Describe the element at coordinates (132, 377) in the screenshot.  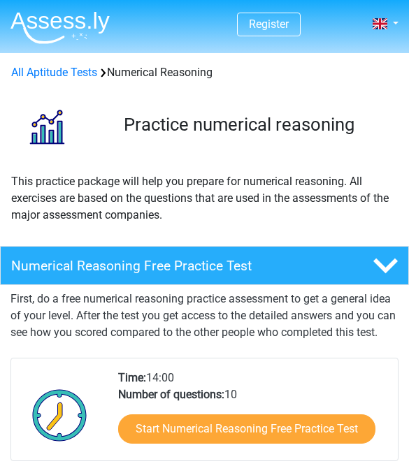
I see `b: Time:` at that location.